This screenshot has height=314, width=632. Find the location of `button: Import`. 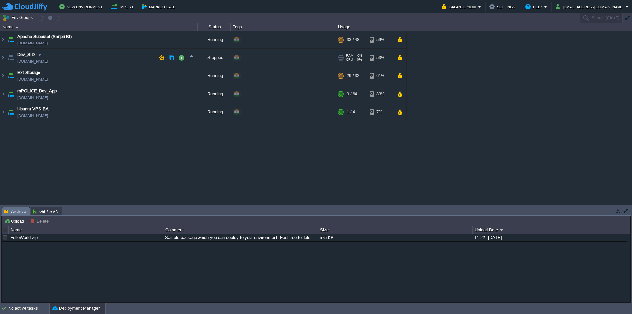

button: Import is located at coordinates (123, 7).